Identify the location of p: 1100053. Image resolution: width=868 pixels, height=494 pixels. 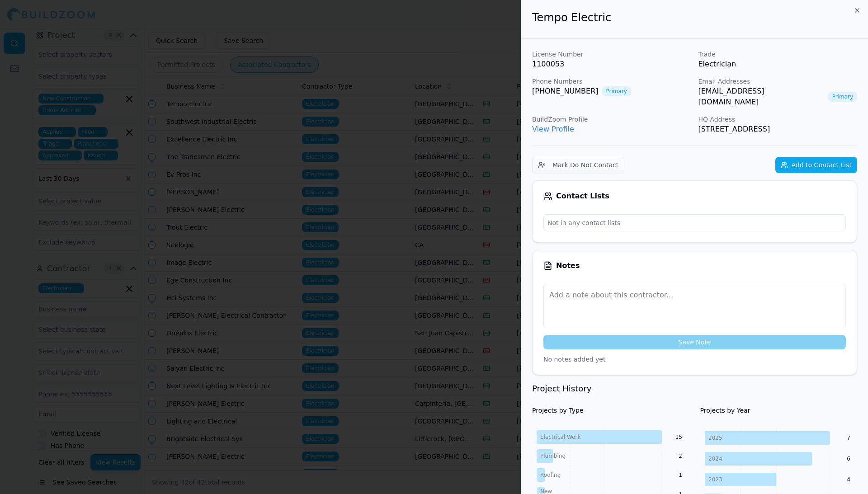
(612, 64).